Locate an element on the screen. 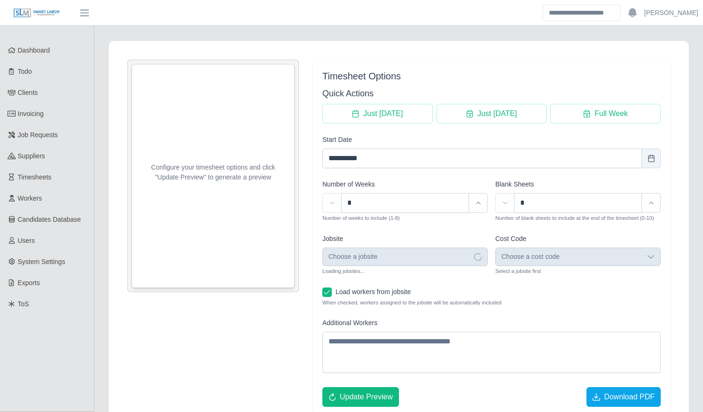 Image resolution: width=703 pixels, height=412 pixels. label: Additional Workers is located at coordinates (350, 323).